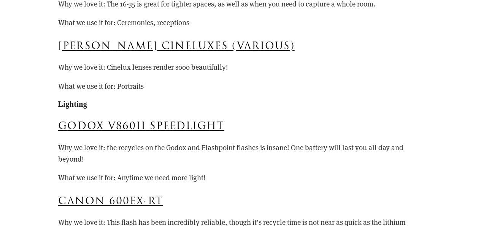 The height and width of the screenshot is (226, 481). I want to click on strong: Lighting, so click(73, 104).